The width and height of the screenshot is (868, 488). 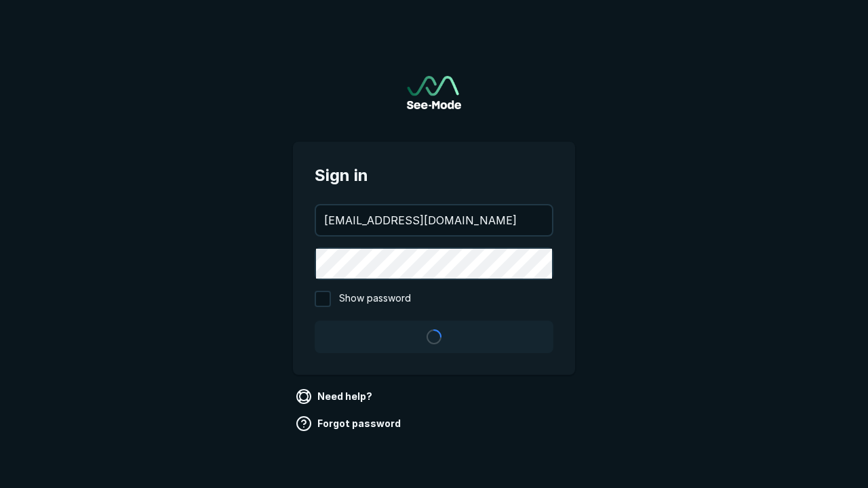 What do you see at coordinates (434, 175) in the screenshot?
I see `span: Sign in` at bounding box center [434, 175].